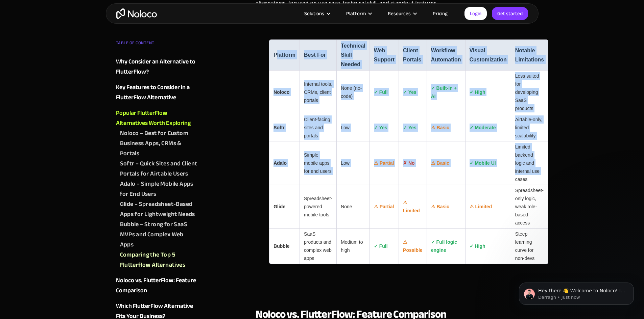 The image size is (644, 319). Describe the element at coordinates (318, 246) in the screenshot. I see `td: SaaS products and complex web apps` at that location.